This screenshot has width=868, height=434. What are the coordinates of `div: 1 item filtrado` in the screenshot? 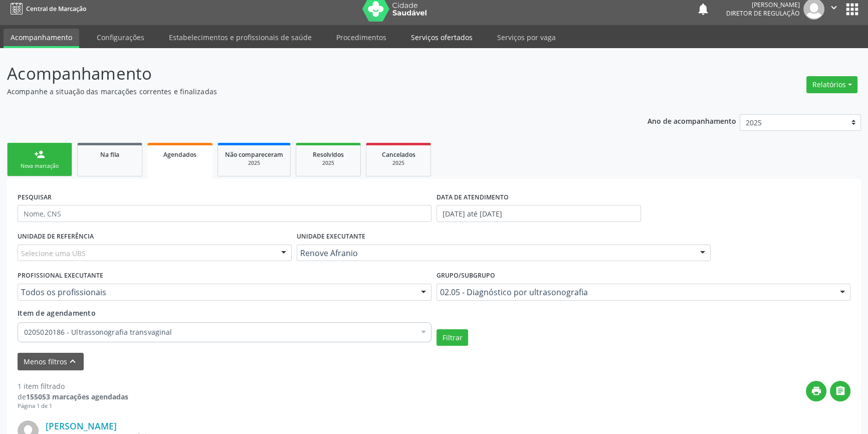 It's located at (73, 386).